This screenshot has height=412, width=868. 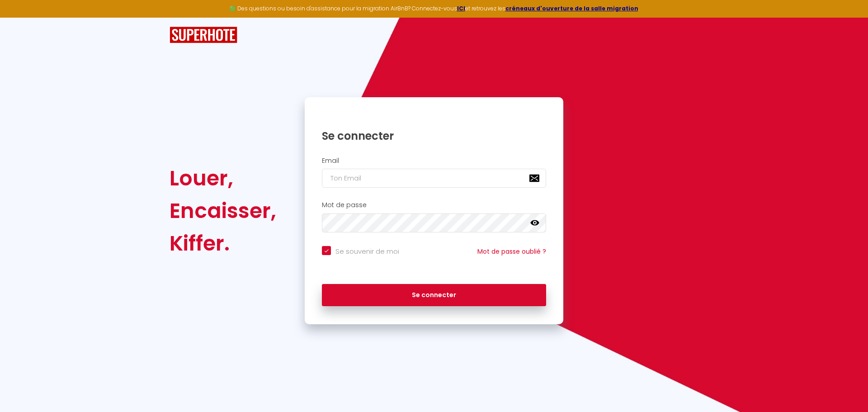 What do you see at coordinates (572, 8) in the screenshot?
I see `a: créneaux d'ouverture de la salle migration` at bounding box center [572, 8].